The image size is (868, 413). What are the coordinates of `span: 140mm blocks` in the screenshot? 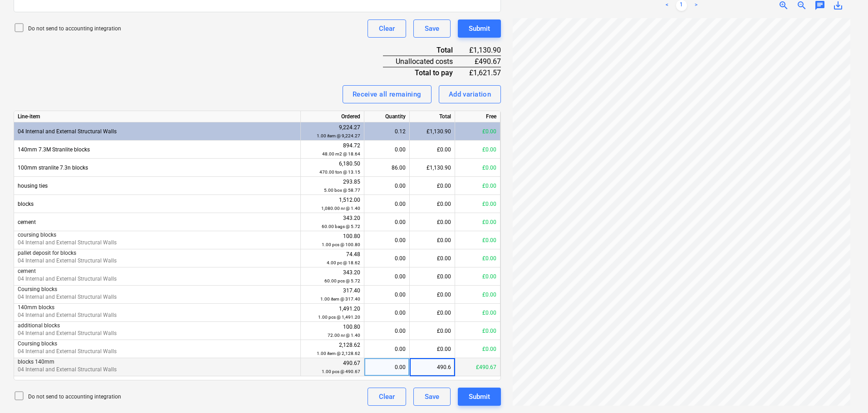 It's located at (36, 307).